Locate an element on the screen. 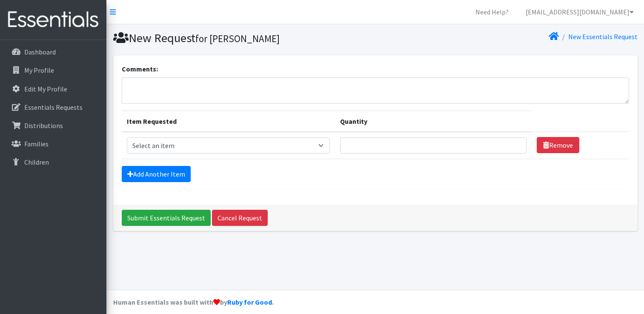 The height and width of the screenshot is (314, 644). a: Edit My Profile is located at coordinates (54, 89).